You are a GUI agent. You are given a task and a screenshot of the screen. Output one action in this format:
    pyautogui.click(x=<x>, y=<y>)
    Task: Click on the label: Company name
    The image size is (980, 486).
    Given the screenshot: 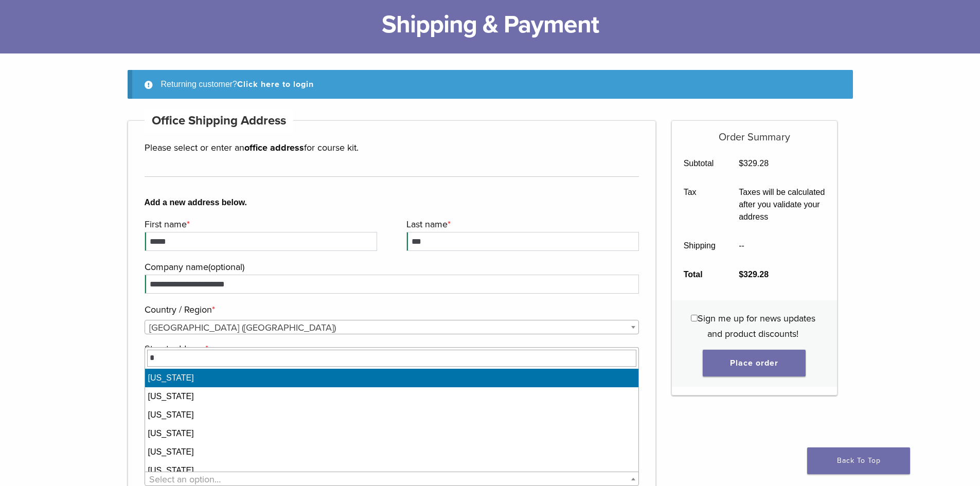 What is the action you would take?
    pyautogui.click(x=391, y=267)
    